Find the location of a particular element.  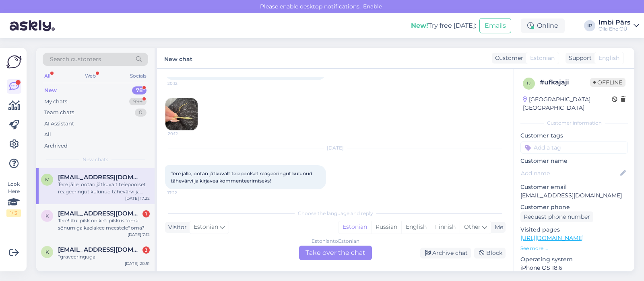

div: English is located at coordinates (416, 227).